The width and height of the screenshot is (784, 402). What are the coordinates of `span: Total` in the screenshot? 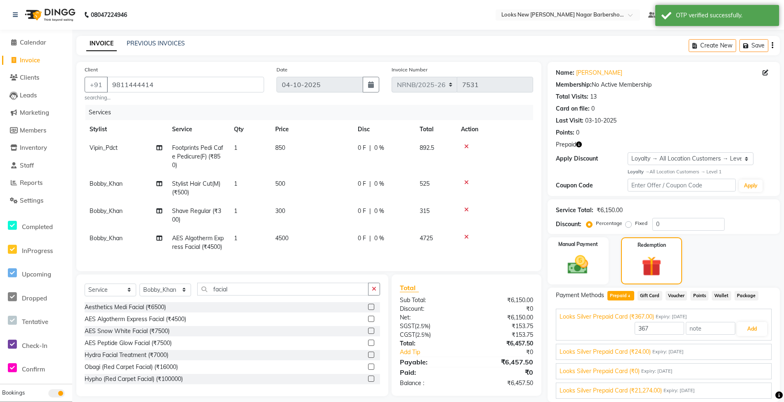 It's located at (409, 288).